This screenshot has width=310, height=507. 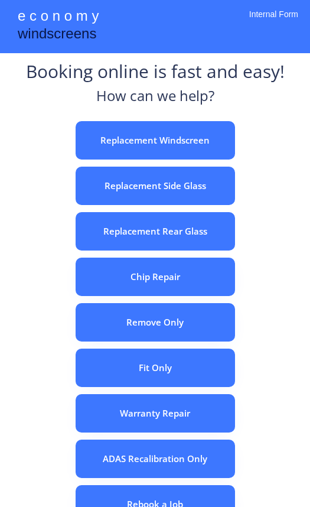 I want to click on button: ADAS Recalibration Only, so click(x=155, y=459).